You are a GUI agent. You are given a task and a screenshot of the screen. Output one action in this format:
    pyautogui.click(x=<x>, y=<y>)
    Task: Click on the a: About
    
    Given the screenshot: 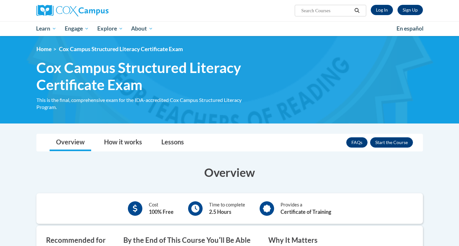 What is the action you would take?
    pyautogui.click(x=142, y=29)
    